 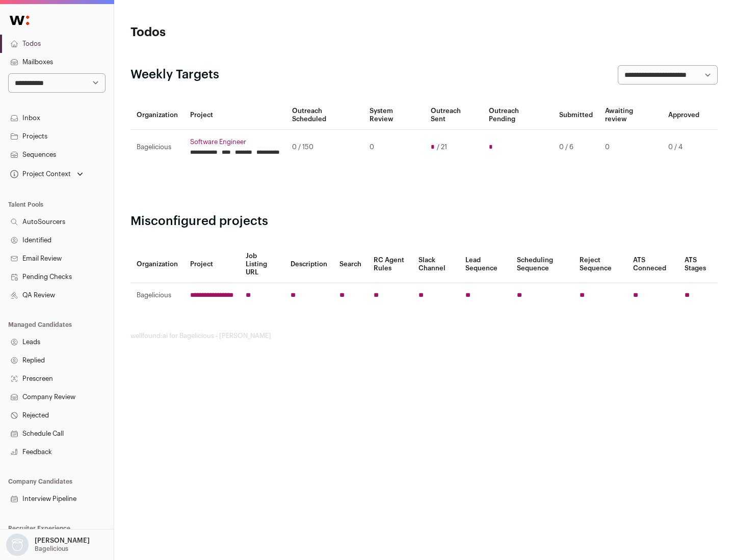 What do you see at coordinates (542, 264) in the screenshot?
I see `th: Scheduling Sequence` at bounding box center [542, 264].